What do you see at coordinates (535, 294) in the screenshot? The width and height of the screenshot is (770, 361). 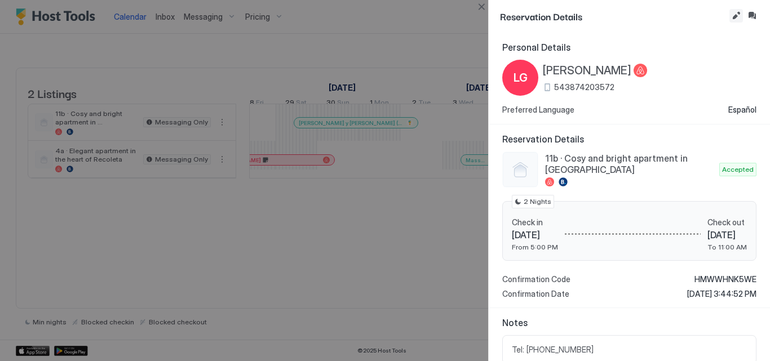 I see `span: Confirmation Date` at bounding box center [535, 294].